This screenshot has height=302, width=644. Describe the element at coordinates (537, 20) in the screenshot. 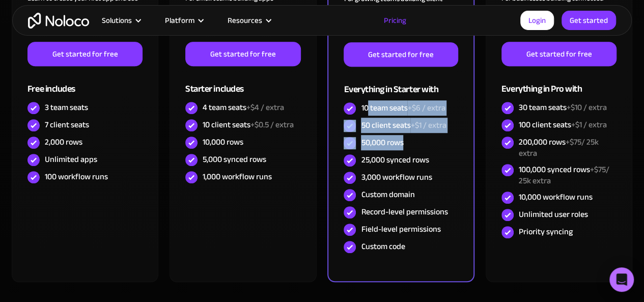

I see `a: Login` at that location.